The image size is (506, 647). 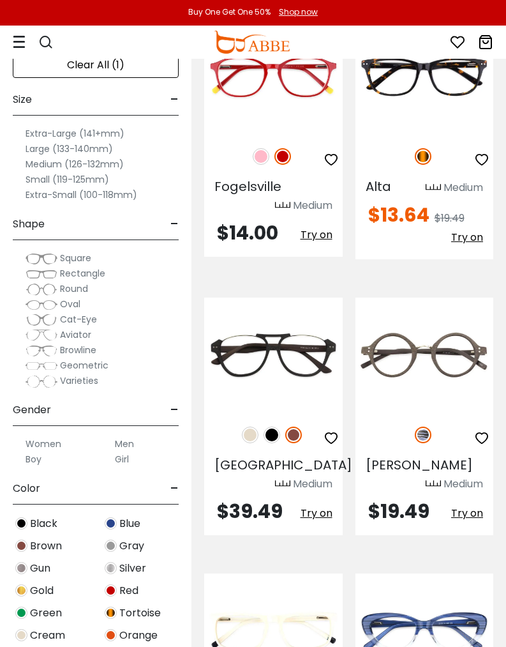 I want to click on span: Brown, so click(x=46, y=546).